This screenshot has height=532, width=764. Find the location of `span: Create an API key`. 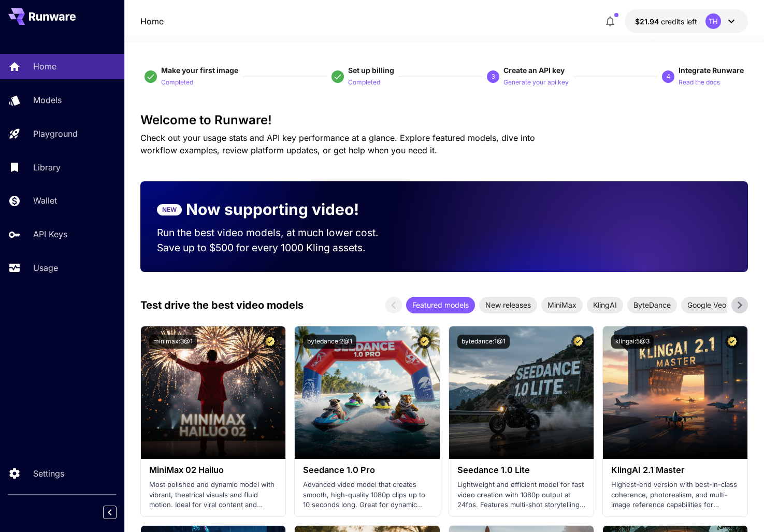

span: Create an API key is located at coordinates (534, 70).